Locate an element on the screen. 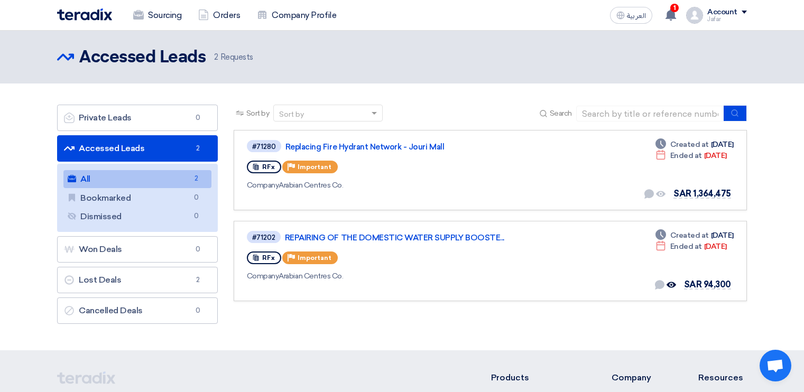 The height and width of the screenshot is (392, 804). span: Sort by is located at coordinates (258, 113).